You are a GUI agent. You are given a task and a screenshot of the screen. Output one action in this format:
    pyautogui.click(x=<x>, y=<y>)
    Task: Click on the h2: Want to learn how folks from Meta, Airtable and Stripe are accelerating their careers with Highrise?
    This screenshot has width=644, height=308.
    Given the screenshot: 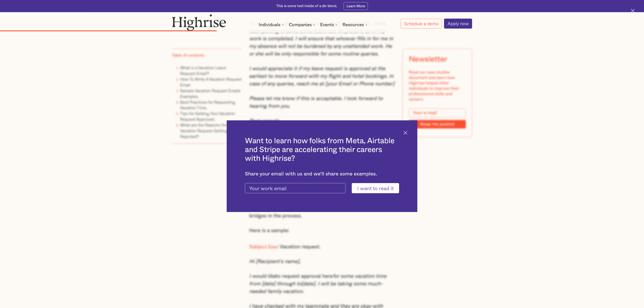 What is the action you would take?
    pyautogui.click(x=322, y=150)
    